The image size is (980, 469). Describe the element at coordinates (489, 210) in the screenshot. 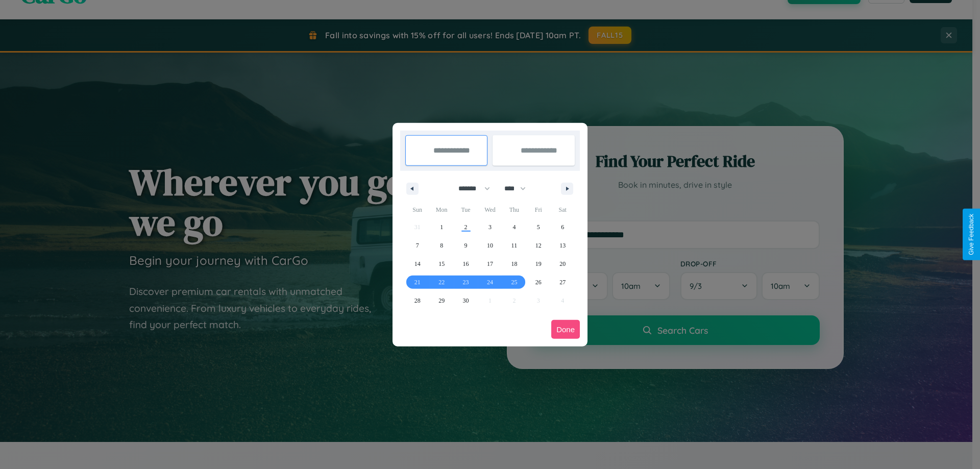

I see `span: Wed` at that location.